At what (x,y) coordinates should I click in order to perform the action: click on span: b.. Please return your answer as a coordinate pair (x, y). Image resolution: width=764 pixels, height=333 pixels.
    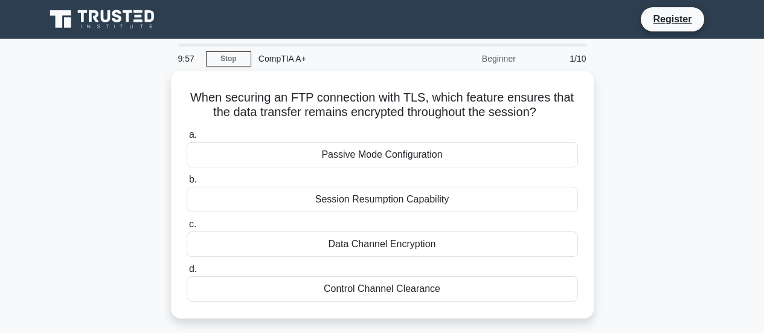
    Looking at the image, I should click on (193, 179).